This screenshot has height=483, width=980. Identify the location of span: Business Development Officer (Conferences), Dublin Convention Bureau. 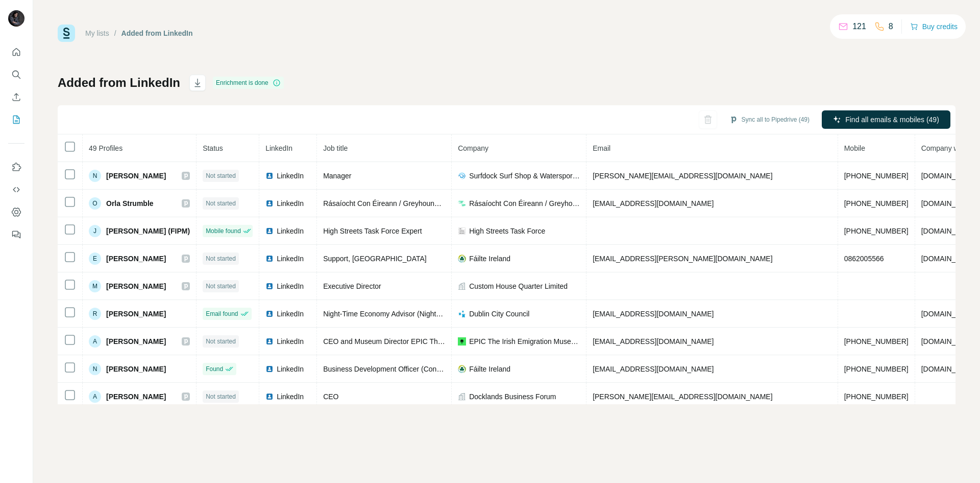
(438, 369).